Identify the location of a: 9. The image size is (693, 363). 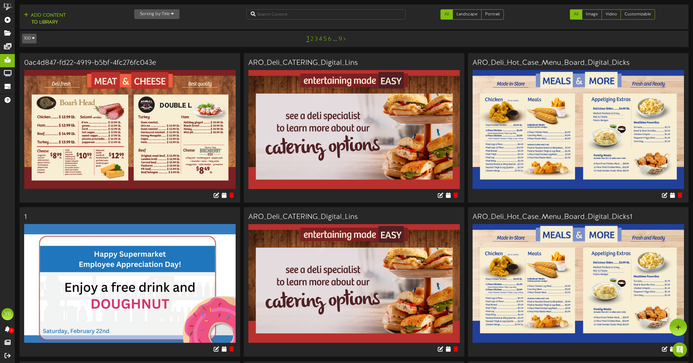
(340, 39).